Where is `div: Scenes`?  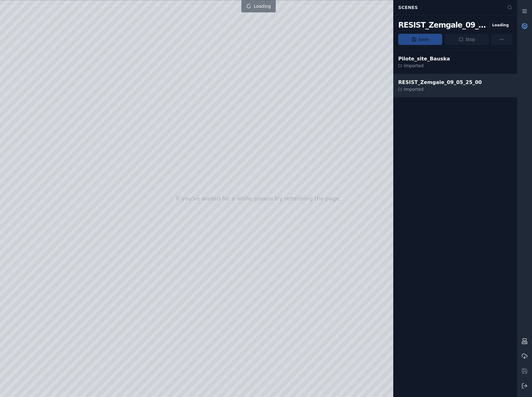
div: Scenes is located at coordinates (449, 7).